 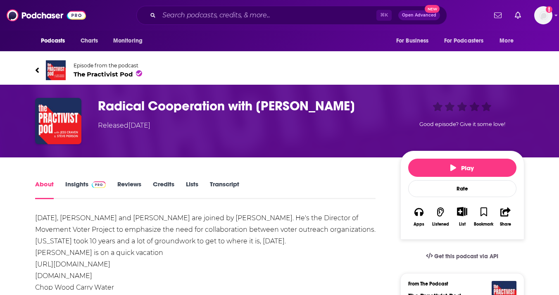 What do you see at coordinates (129, 190) in the screenshot?
I see `a: Reviews` at bounding box center [129, 190].